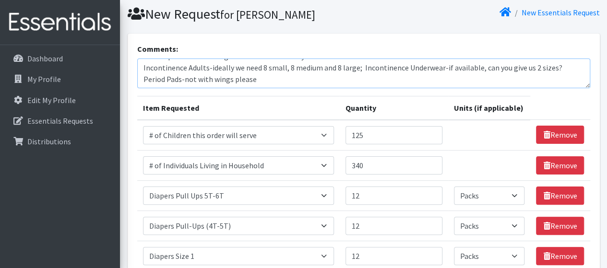  What do you see at coordinates (60, 121) in the screenshot?
I see `a: Essentials Requests` at bounding box center [60, 121].